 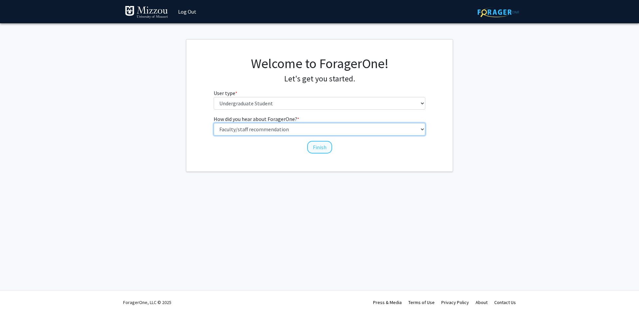 I want to click on a: Privacy Policy, so click(x=455, y=303).